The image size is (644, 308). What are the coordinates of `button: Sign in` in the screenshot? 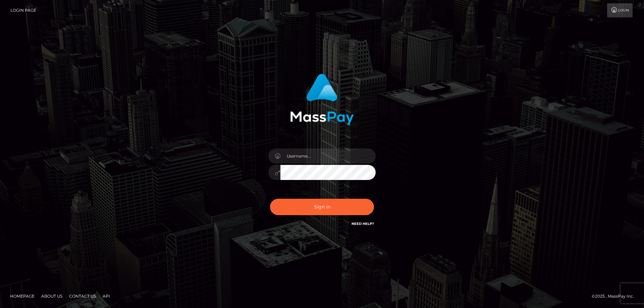 It's located at (322, 207).